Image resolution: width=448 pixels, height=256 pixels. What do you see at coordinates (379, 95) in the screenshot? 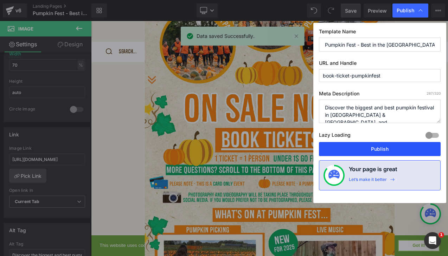
I see `label: Meta Description` at bounding box center [379, 95].